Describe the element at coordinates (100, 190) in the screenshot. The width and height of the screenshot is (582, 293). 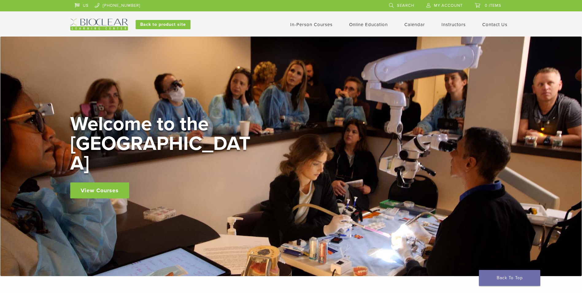
I see `a: View Courses` at that location.